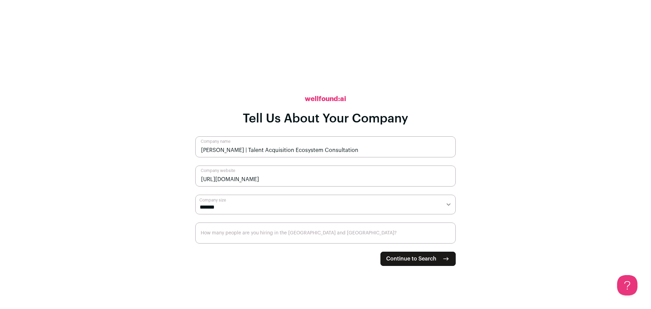 The height and width of the screenshot is (309, 651). Describe the element at coordinates (411, 259) in the screenshot. I see `span: Continue to Search` at that location.